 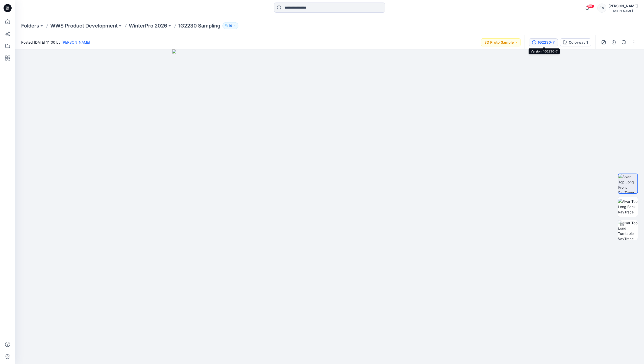 I want to click on p: 1G2230 Sampling, so click(x=199, y=26).